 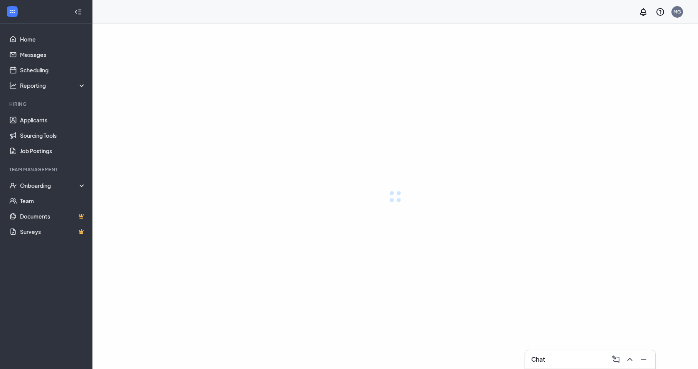 I want to click on a: DocumentsCrown, so click(x=53, y=216).